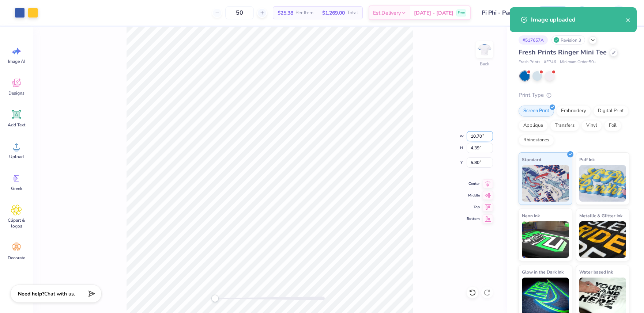 Image resolution: width=644 pixels, height=313 pixels. I want to click on span: Top, so click(473, 207).